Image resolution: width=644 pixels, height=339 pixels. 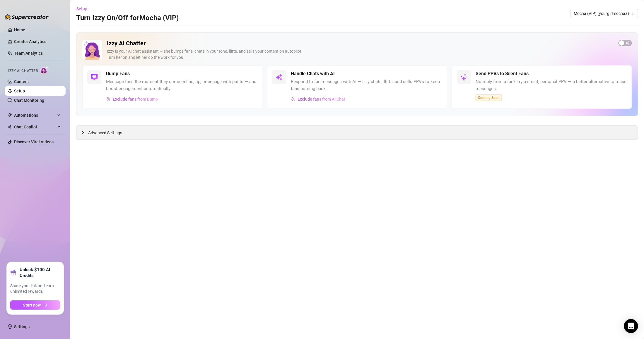 What do you see at coordinates (34, 142) in the screenshot?
I see `a: Discover Viral Videos` at bounding box center [34, 142].